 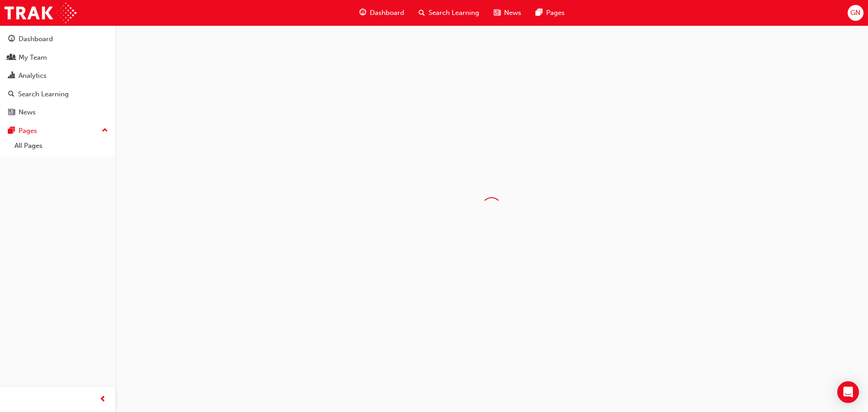 What do you see at coordinates (43, 94) in the screenshot?
I see `div: Search Learning` at bounding box center [43, 94].